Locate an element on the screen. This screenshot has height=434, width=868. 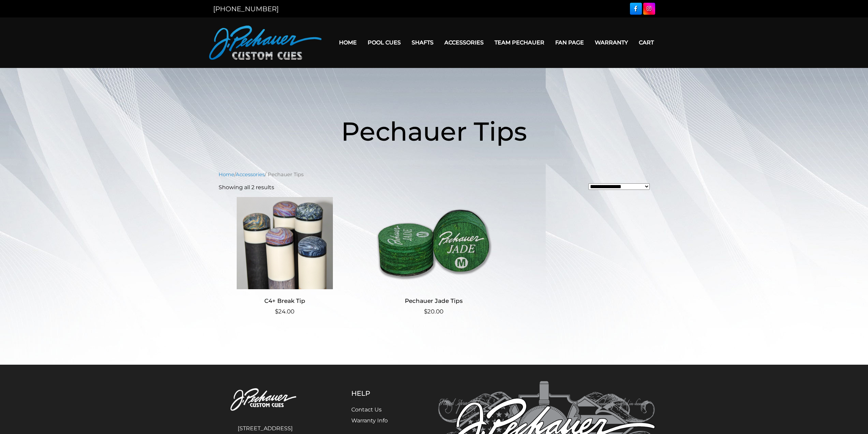
select: Shop order is located at coordinates (619, 186).